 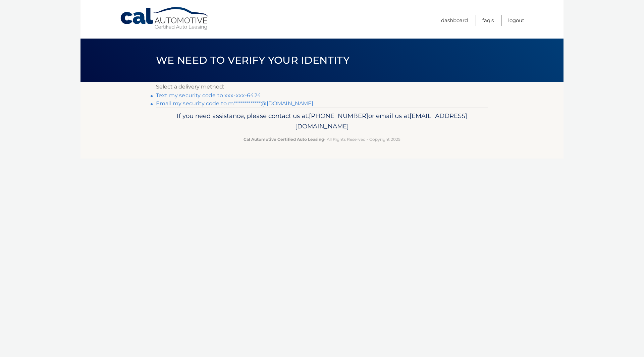 What do you see at coordinates (488, 20) in the screenshot?
I see `a: FAQ's` at bounding box center [488, 20].